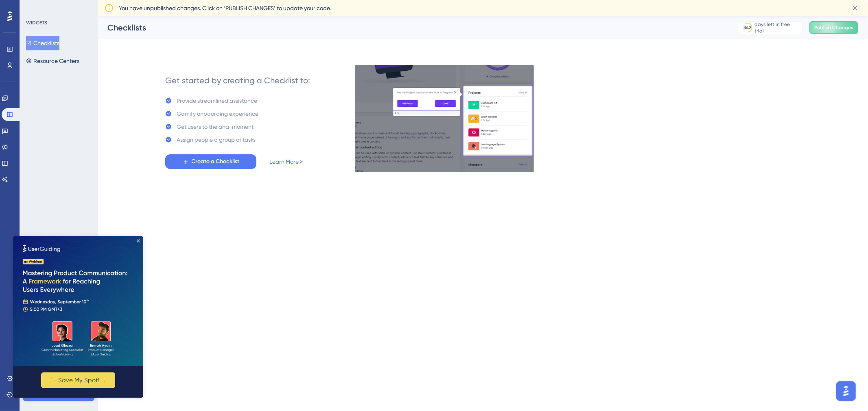  I want to click on div: Checklists, so click(412, 27).